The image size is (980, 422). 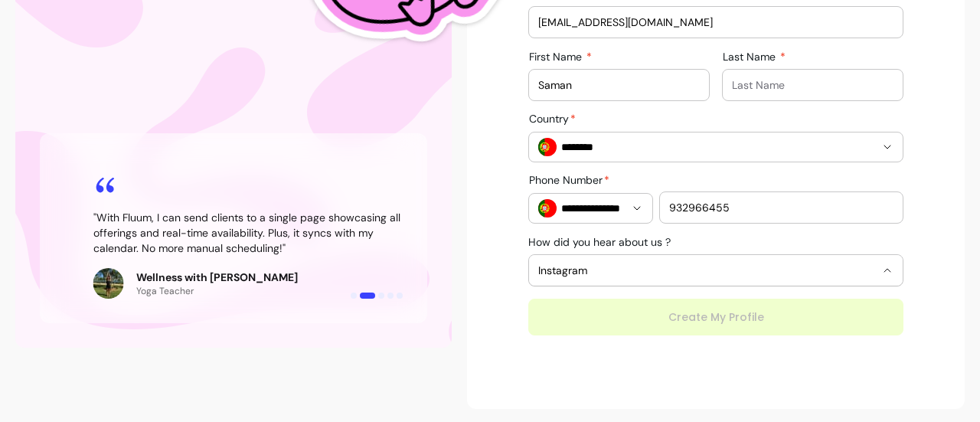 What do you see at coordinates (217, 291) in the screenshot?
I see `p: Yoga Teacher` at bounding box center [217, 291].